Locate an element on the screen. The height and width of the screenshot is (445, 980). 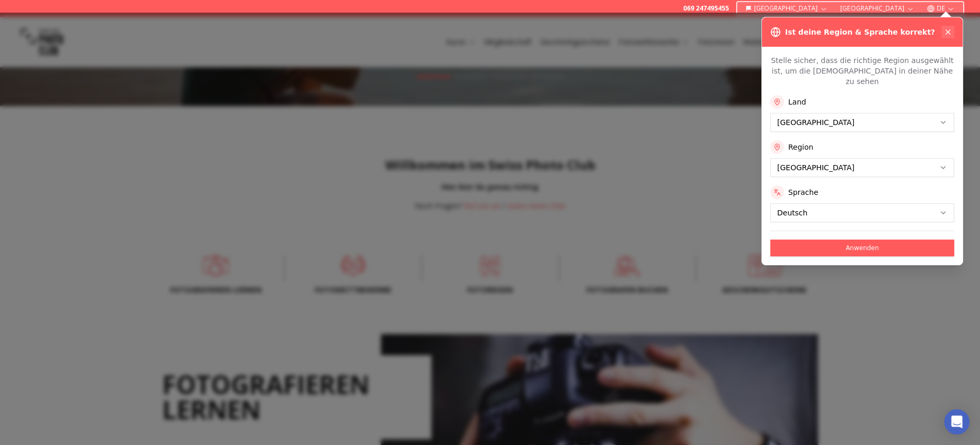
button: DE is located at coordinates (941, 8).